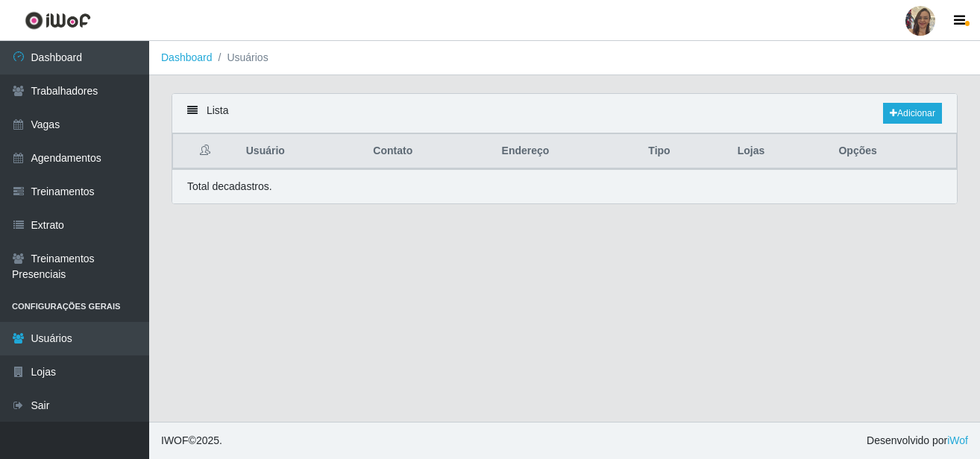 The image size is (980, 459). I want to click on nav: breadcrumb, so click(564, 58).